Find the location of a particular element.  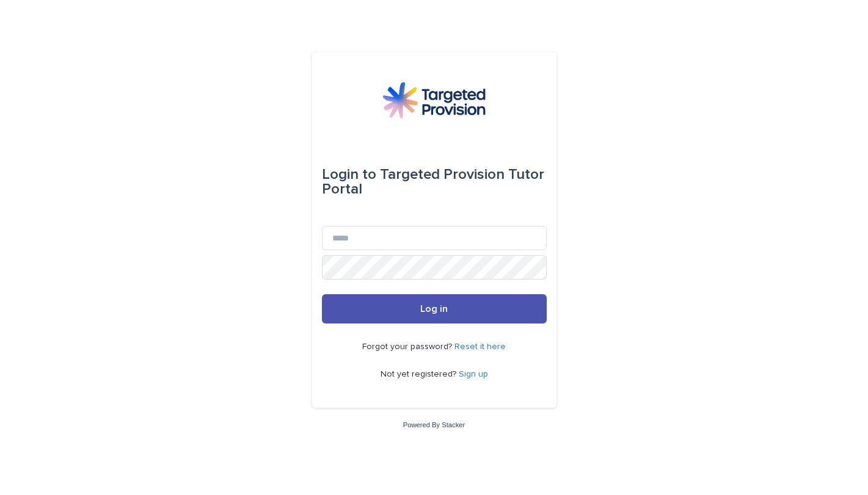

a: Reset it here is located at coordinates (481, 347).